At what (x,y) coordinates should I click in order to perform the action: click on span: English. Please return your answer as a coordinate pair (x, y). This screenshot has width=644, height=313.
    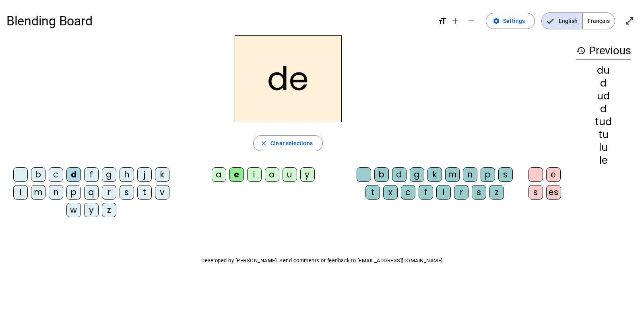
    Looking at the image, I should click on (562, 21).